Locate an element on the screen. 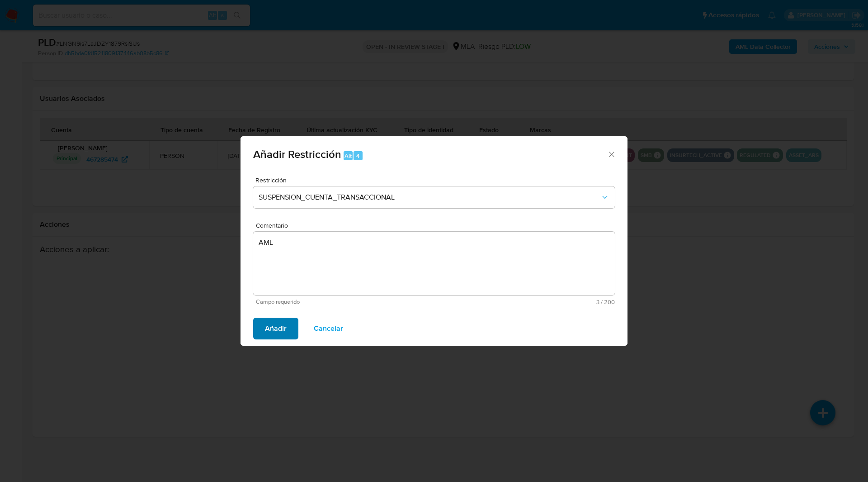 Image resolution: width=868 pixels, height=482 pixels. span: Restricción is located at coordinates (436, 180).